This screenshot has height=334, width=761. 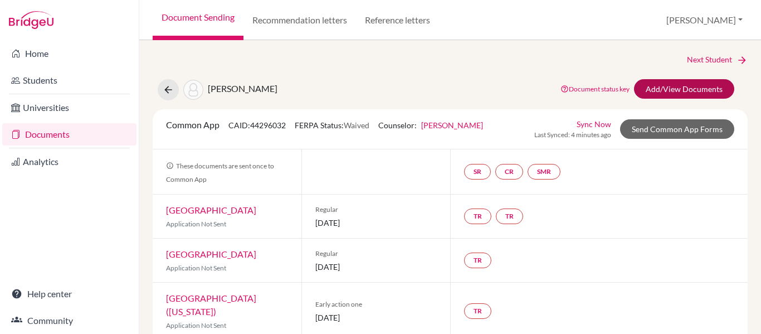 What do you see at coordinates (69, 320) in the screenshot?
I see `a: Community` at bounding box center [69, 320].